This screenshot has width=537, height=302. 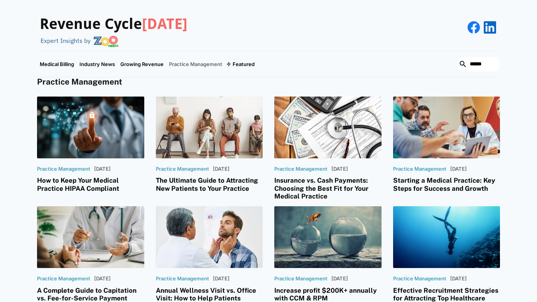 I want to click on a: Growing Revenue, so click(x=142, y=64).